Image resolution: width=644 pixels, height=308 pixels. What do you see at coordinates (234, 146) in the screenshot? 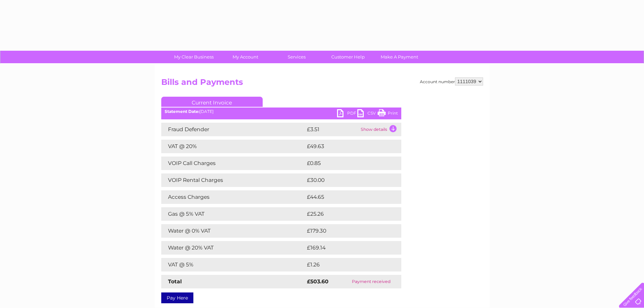
I see `td: VAT @ 20%` at bounding box center [234, 146].